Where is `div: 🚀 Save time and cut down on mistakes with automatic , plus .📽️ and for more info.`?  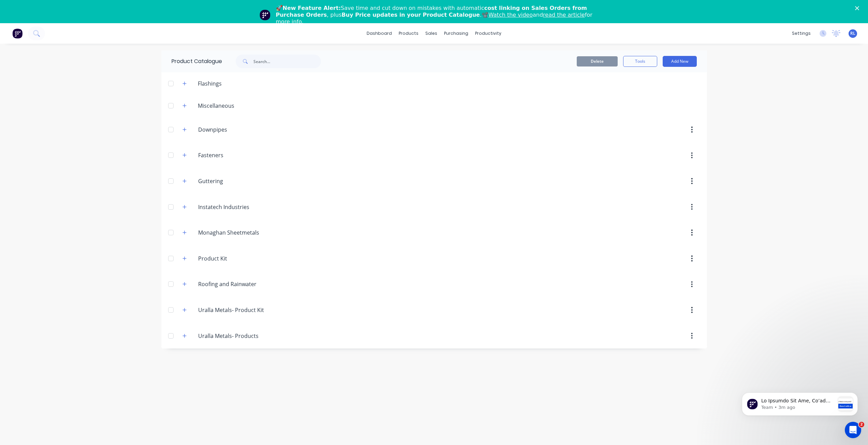 div: 🚀 Save time and cut down on mistakes with automatic , plus .📽️ and for more info. is located at coordinates (437, 15).